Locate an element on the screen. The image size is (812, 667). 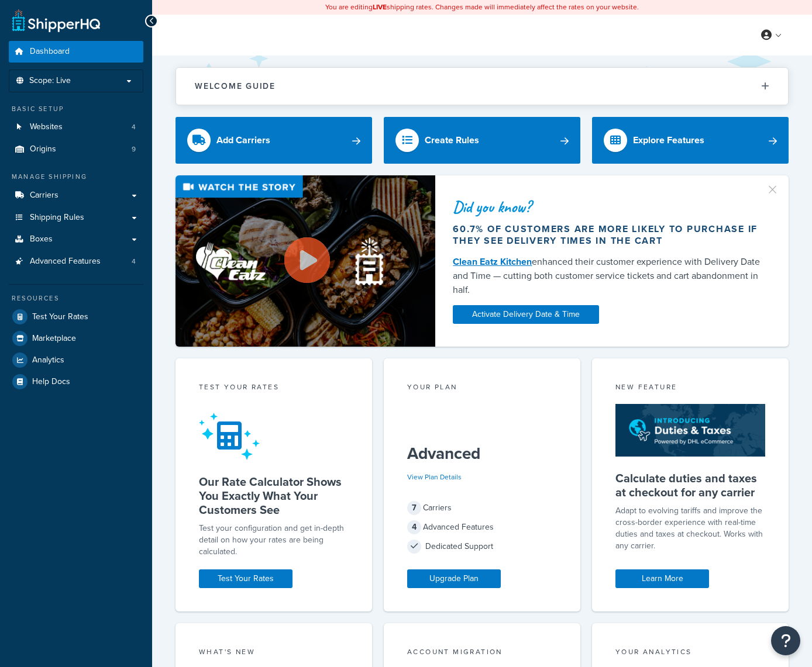
h5: Advanced is located at coordinates (482, 454).